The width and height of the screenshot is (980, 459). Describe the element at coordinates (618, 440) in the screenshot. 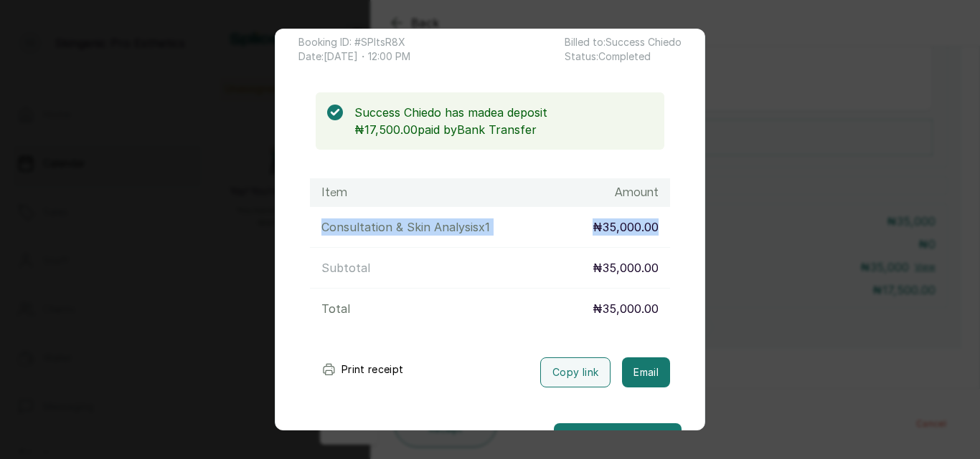

I see `button: Rebook appointment` at that location.